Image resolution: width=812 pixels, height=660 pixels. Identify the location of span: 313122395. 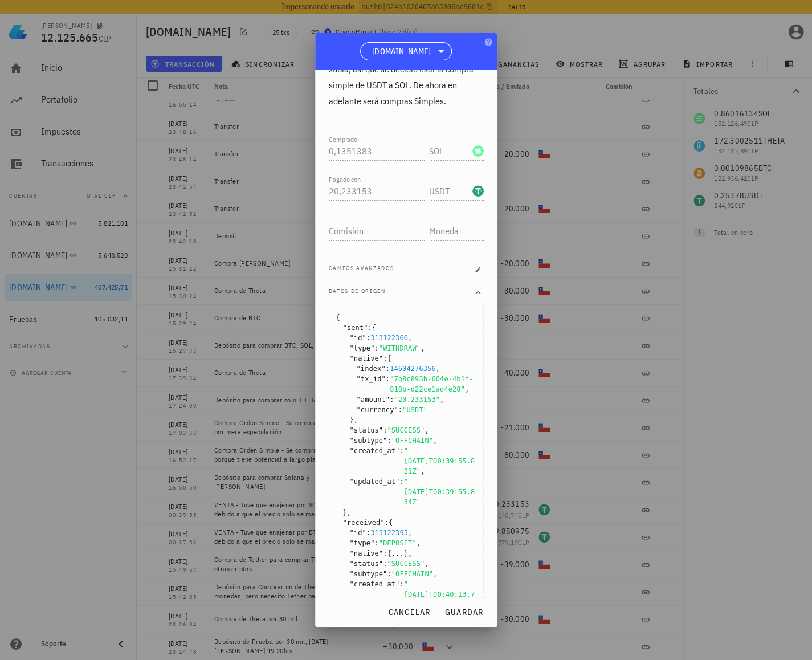
(389, 533).